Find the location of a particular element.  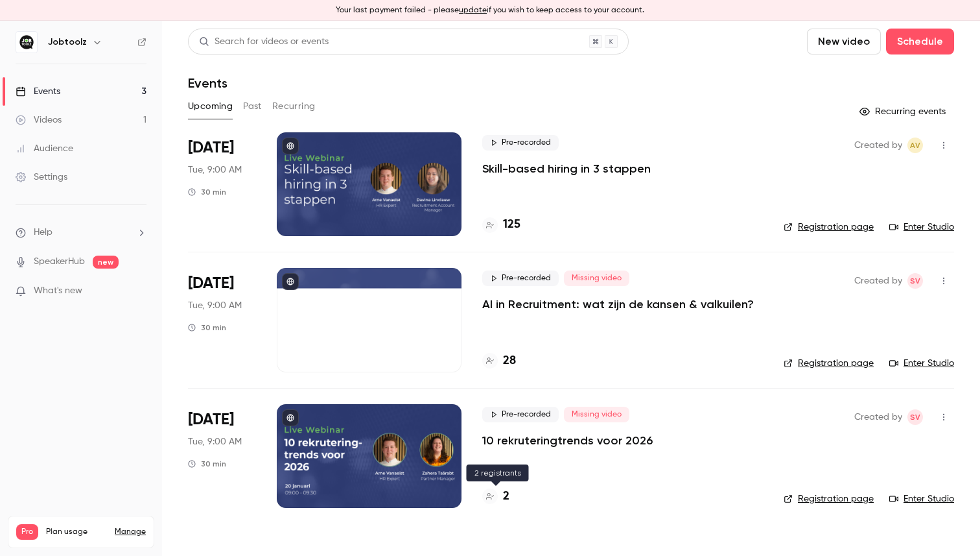

p: 10 rekruteringtrends voor 2026 is located at coordinates (567, 441).